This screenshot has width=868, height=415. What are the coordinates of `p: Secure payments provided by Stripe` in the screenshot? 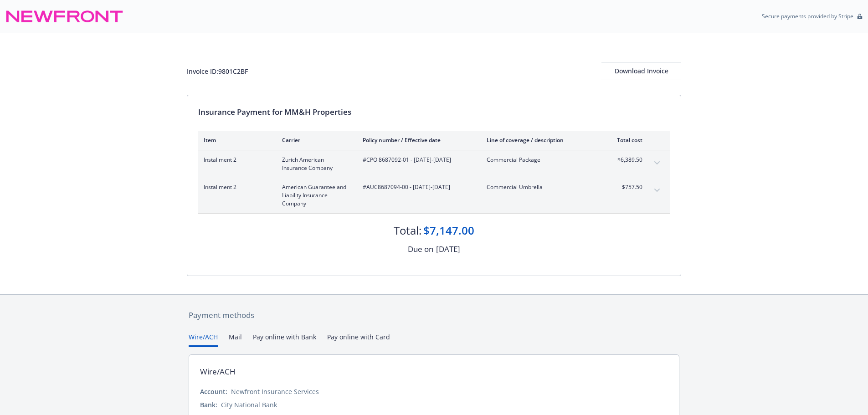 It's located at (807, 16).